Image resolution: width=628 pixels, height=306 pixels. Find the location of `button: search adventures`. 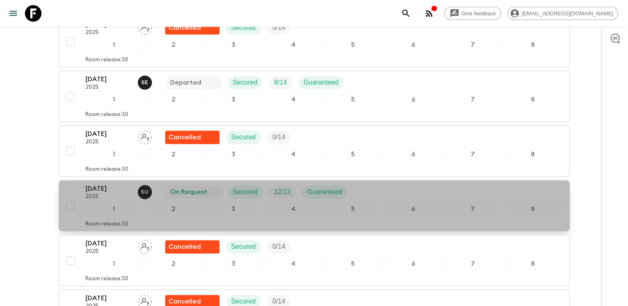

button: search adventures is located at coordinates (406, 13).